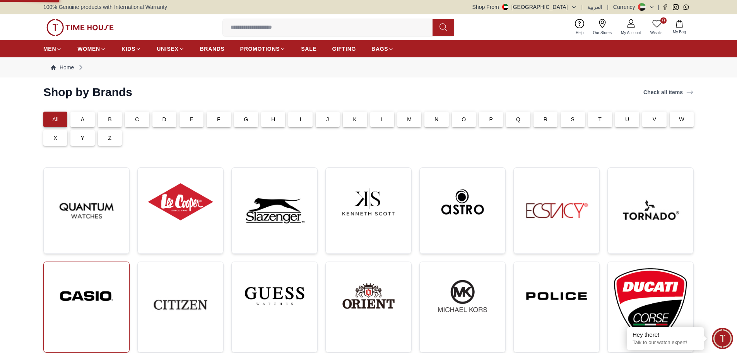 The height and width of the screenshot is (353, 737). What do you see at coordinates (128, 49) in the screenshot?
I see `span: KIDS` at bounding box center [128, 49].